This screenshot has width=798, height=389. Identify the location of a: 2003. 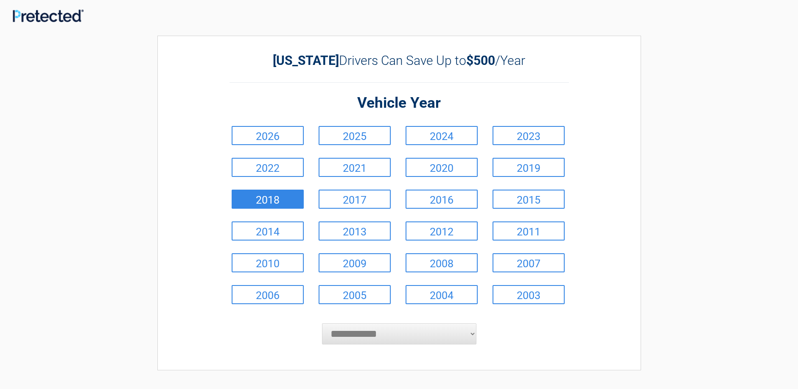
(528, 294).